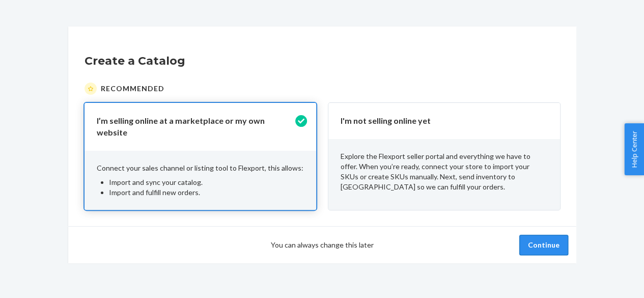  I want to click on button: I’m selling online at a marketplace or my own websiteConnect your sales channel or listing tool t..., so click(200, 157).